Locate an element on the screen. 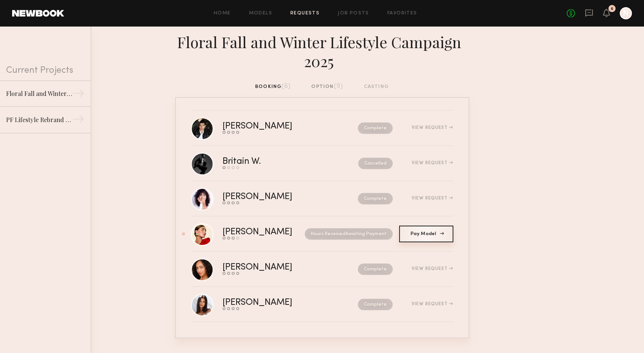 The image size is (644, 353). a: Favorites is located at coordinates (402, 13).